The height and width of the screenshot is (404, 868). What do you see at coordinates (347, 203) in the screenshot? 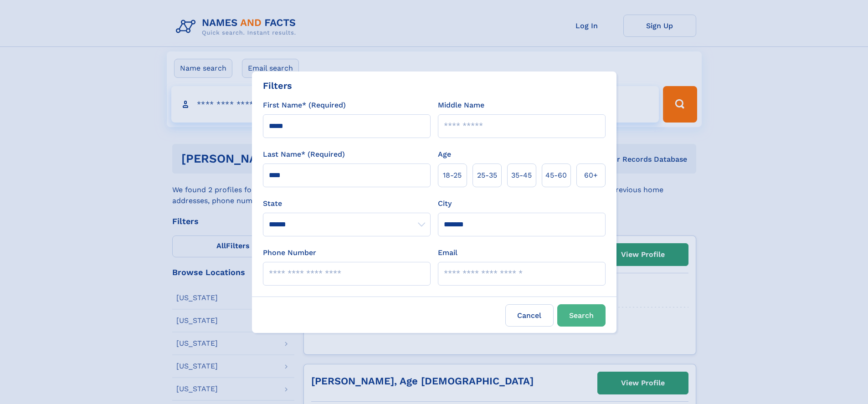
I see `label: State` at bounding box center [347, 203].